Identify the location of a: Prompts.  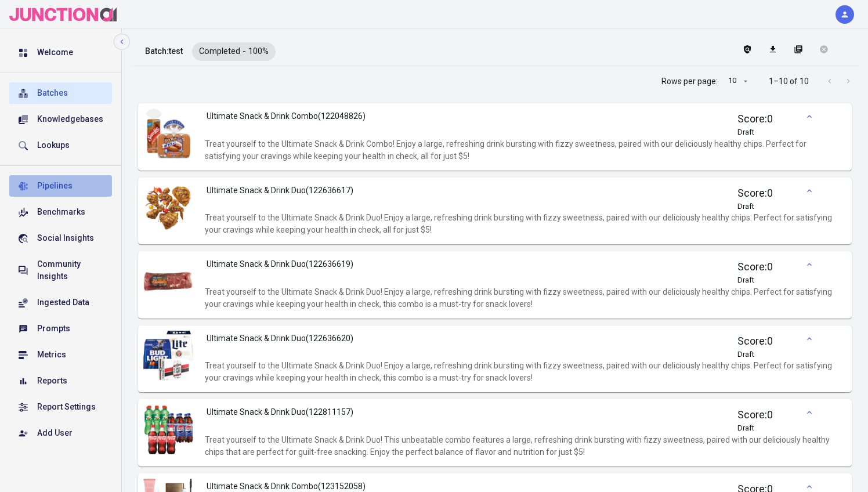
(61, 328).